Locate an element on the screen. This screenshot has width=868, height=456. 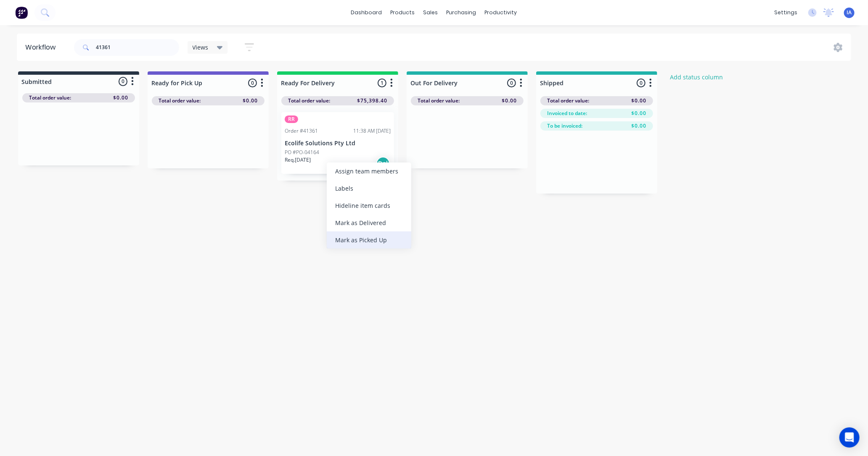
div: settings is located at coordinates (786, 13).